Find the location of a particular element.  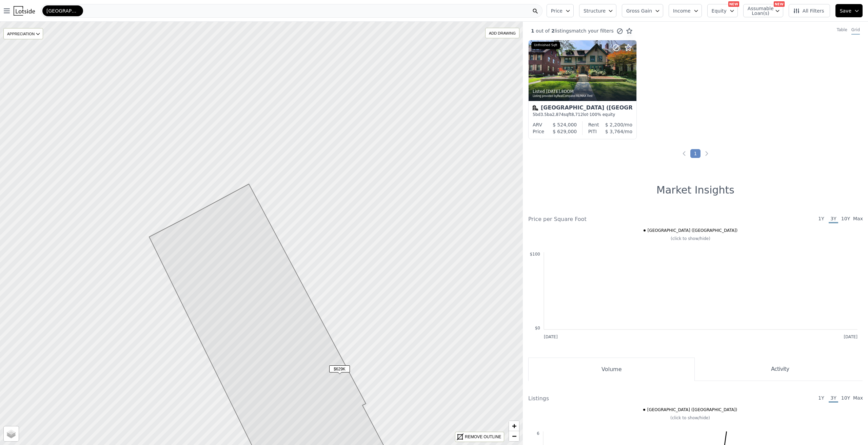

div: ARV is located at coordinates (537, 124).